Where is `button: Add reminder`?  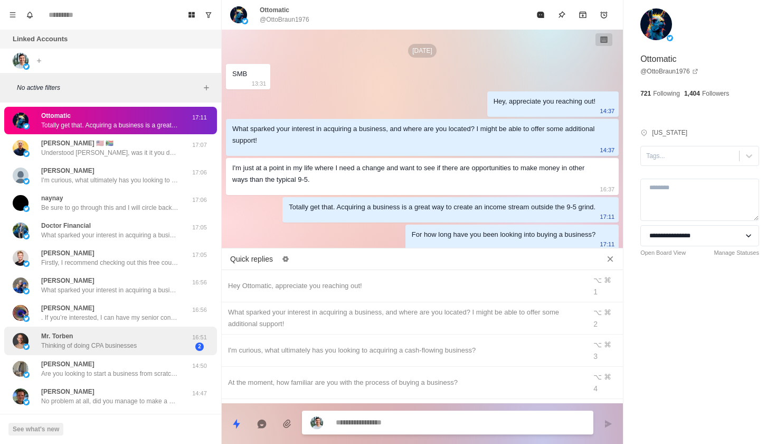
button: Add reminder is located at coordinates (604, 15).